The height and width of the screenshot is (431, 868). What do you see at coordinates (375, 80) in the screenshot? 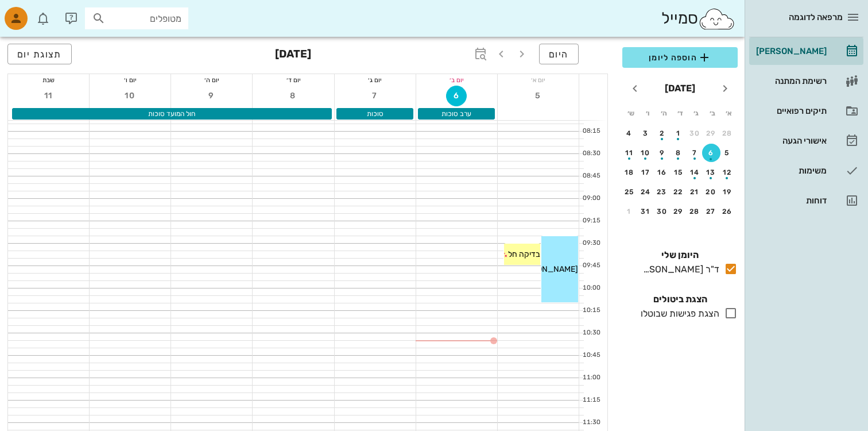
I see `div: יום ג׳` at bounding box center [375, 80].